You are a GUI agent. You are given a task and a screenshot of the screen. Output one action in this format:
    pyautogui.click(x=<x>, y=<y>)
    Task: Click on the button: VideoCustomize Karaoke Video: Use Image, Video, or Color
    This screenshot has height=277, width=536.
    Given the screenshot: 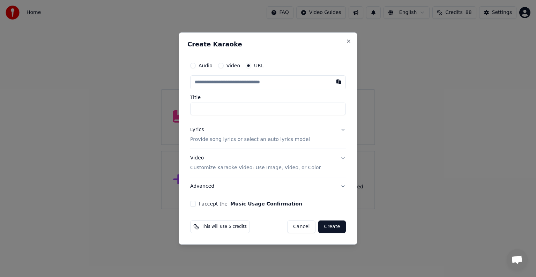 What is the action you would take?
    pyautogui.click(x=268, y=163)
    